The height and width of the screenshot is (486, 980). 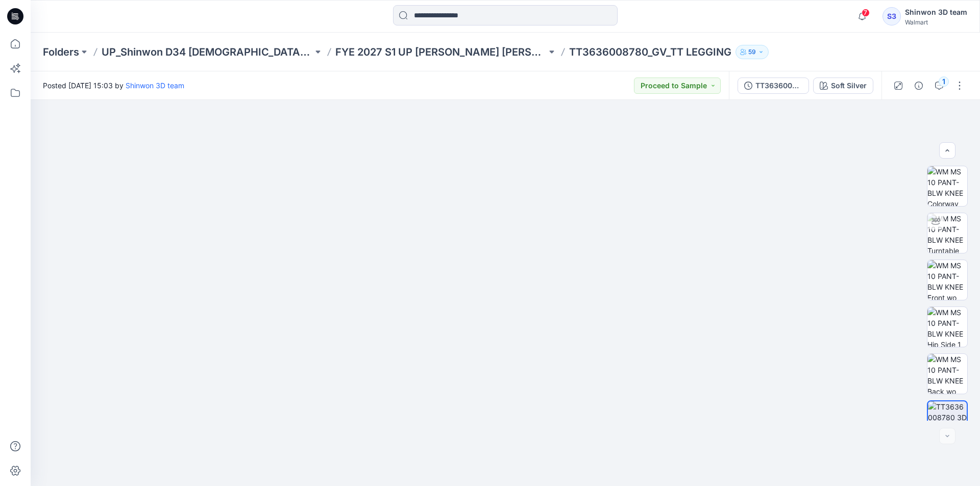 What do you see at coordinates (939, 86) in the screenshot?
I see `button: 1` at bounding box center [939, 86].